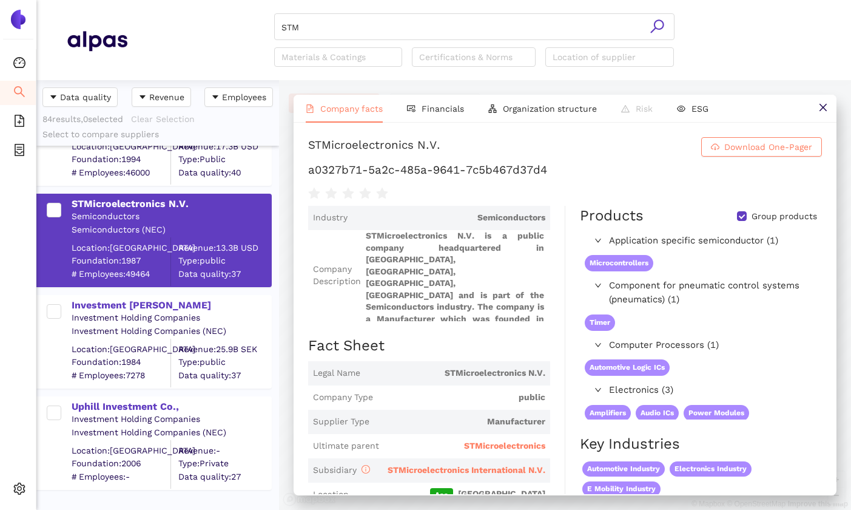  What do you see at coordinates (715, 147) in the screenshot?
I see `span: cloud-download` at bounding box center [715, 147].